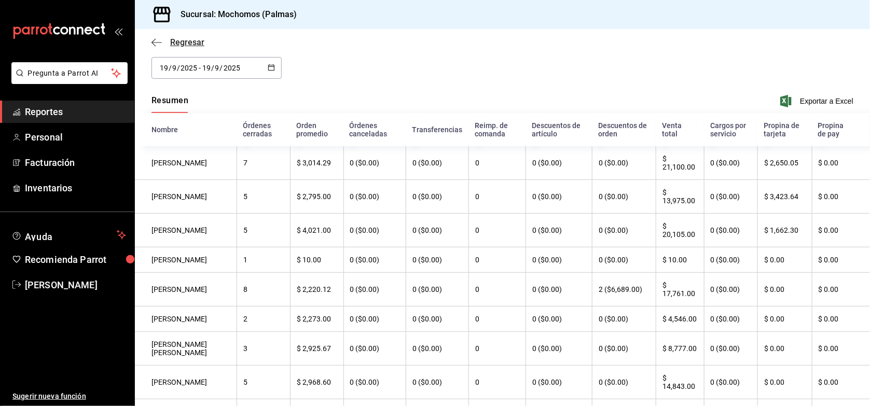  Describe the element at coordinates (784, 163) in the screenshot. I see `th: $ 2,650.05` at that location.